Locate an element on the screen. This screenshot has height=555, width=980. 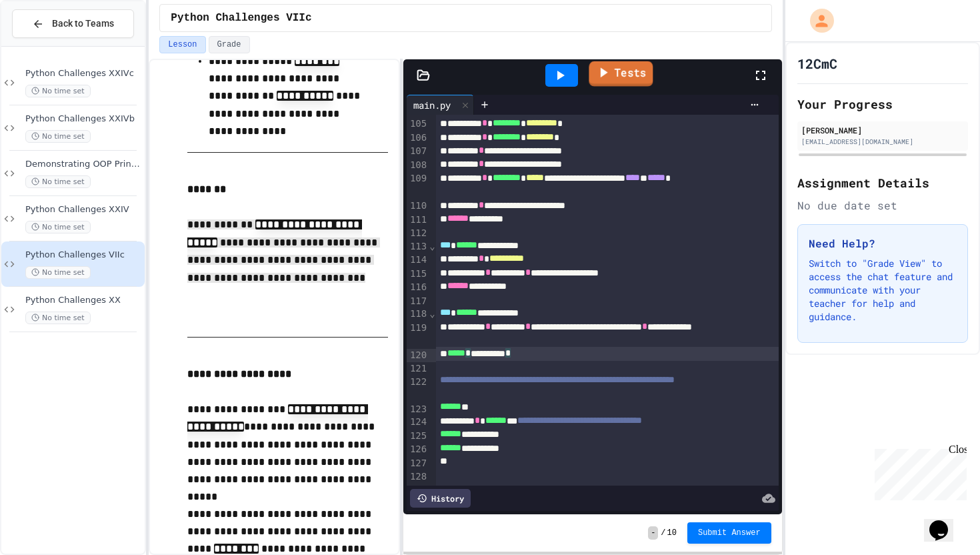
div: 121 is located at coordinates (417, 368).